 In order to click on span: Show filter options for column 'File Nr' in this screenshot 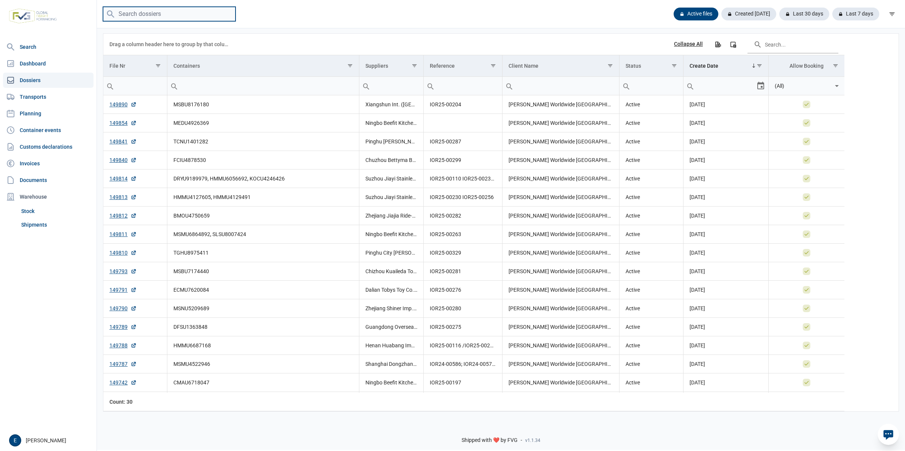, I will do `click(158, 66)`.